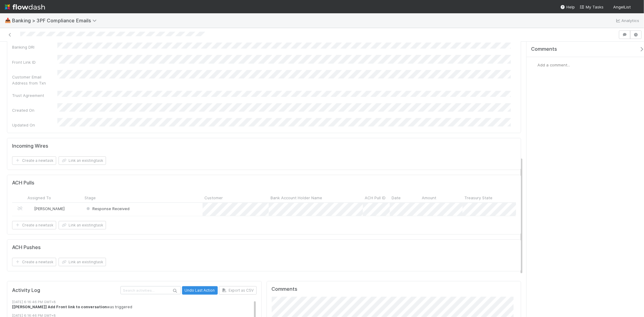 This screenshot has width=644, height=317. What do you see at coordinates (24, 7) in the screenshot?
I see `img: logo-inverted-e16ddd16eac7371096b0.svg` at bounding box center [24, 7].